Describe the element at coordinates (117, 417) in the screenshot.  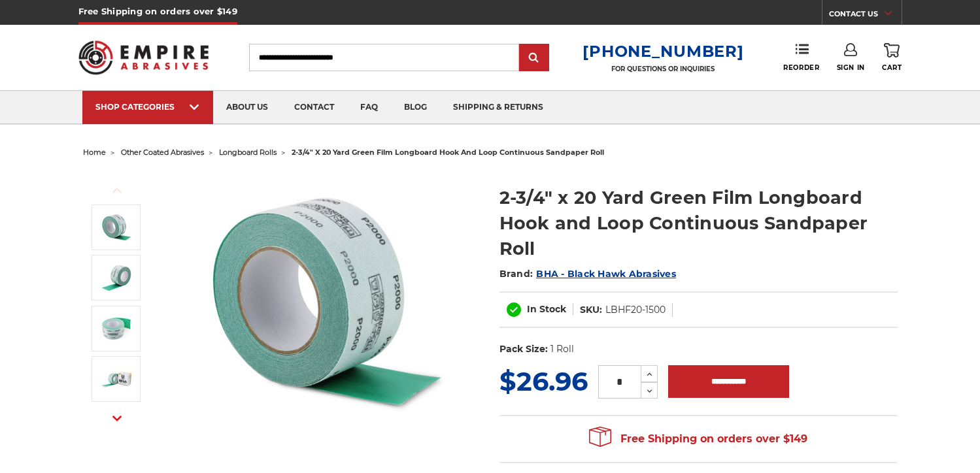
I see `button: Next` at that location.